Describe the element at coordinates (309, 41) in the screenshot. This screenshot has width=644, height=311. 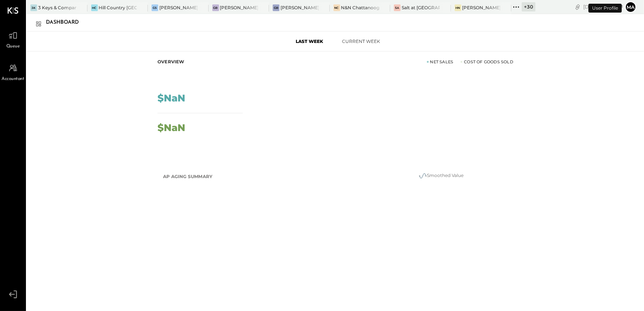
I see `button: Last Week` at that location.